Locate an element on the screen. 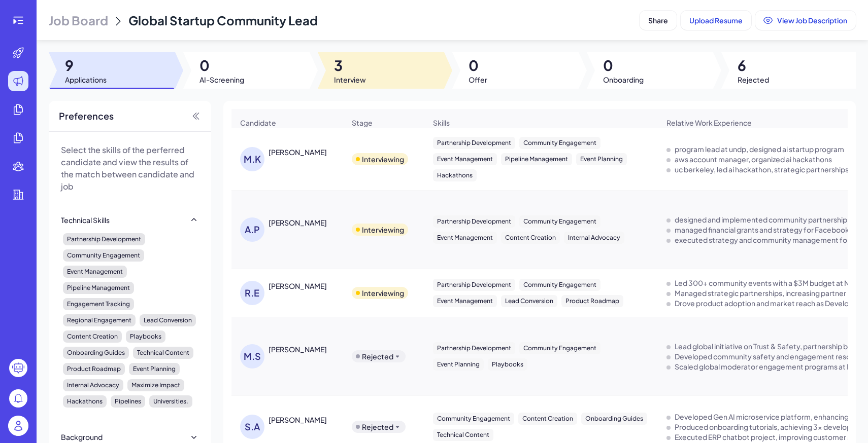 The image size is (868, 443). div: MATVIY KRUGLOV is located at coordinates (298, 152).